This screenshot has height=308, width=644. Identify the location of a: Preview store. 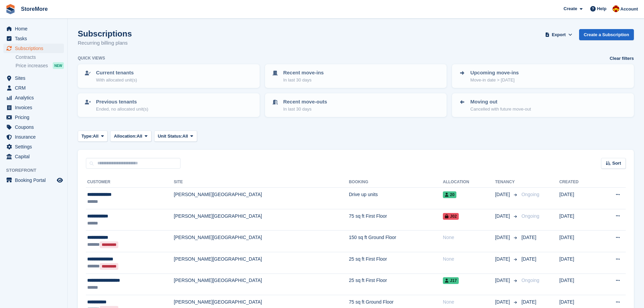
(60, 180).